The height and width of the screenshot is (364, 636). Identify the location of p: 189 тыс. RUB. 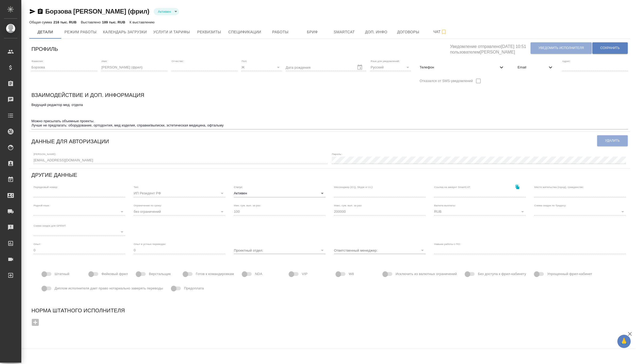
(113, 22).